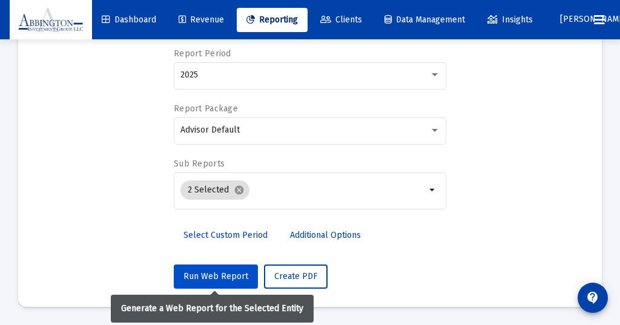 The image size is (620, 325). Describe the element at coordinates (239, 190) in the screenshot. I see `mat-icon: cancel` at that location.